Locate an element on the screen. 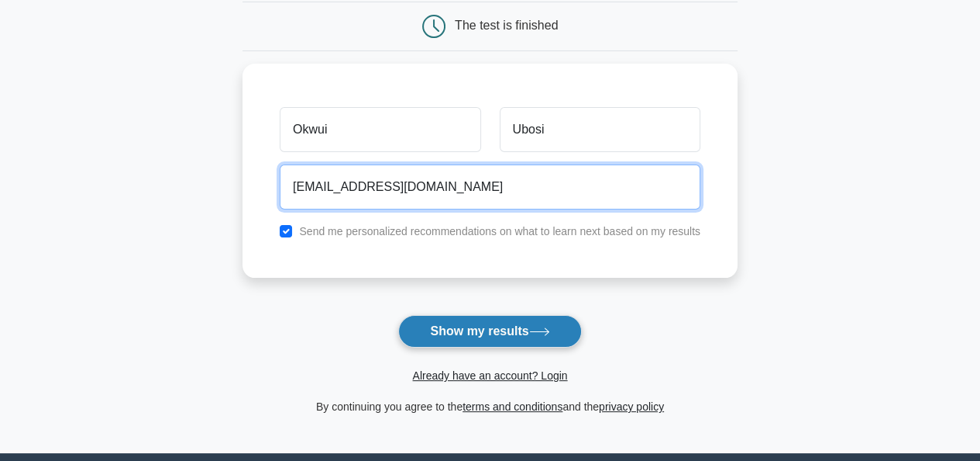 The height and width of the screenshot is (461, 980). button: Show my results is located at coordinates (490, 331).